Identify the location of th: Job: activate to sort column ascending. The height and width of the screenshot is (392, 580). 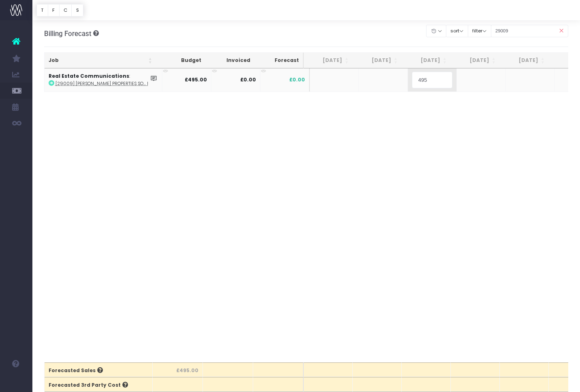
(101, 60).